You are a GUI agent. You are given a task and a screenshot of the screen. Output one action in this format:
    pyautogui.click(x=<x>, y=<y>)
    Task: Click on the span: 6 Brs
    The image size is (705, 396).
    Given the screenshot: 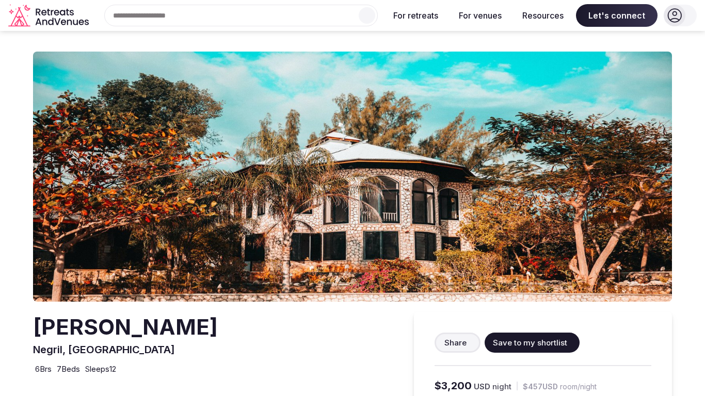 What is the action you would take?
    pyautogui.click(x=43, y=369)
    